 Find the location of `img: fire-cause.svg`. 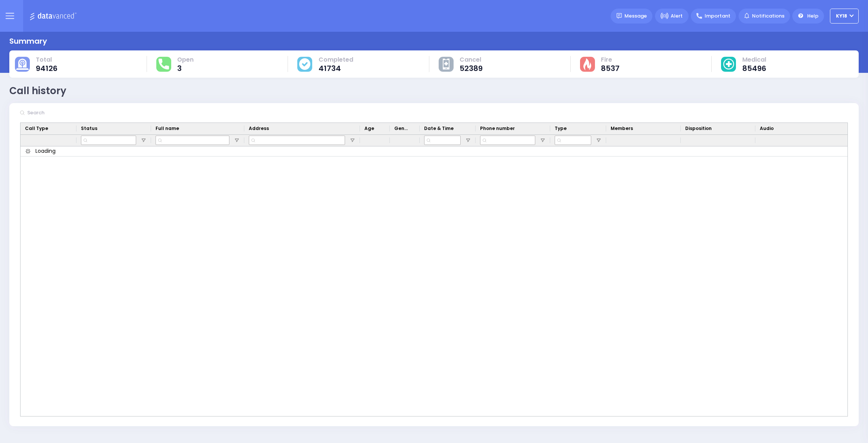

img: fire-cause.svg is located at coordinates (587, 64).